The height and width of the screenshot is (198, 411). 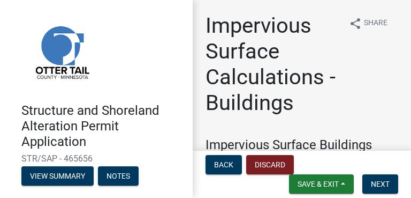 I want to click on button: Notes, so click(x=118, y=176).